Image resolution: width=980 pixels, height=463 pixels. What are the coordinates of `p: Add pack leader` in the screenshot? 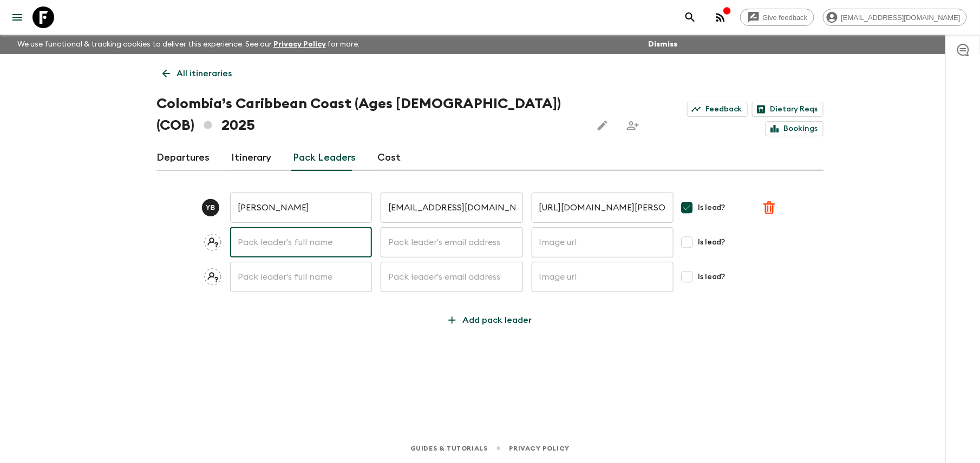 It's located at (497, 320).